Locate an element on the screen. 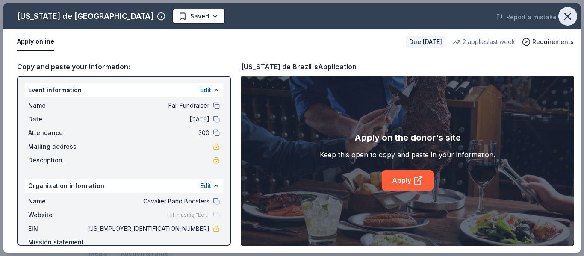 This screenshot has width=584, height=256. span: Attendance is located at coordinates (57, 133).